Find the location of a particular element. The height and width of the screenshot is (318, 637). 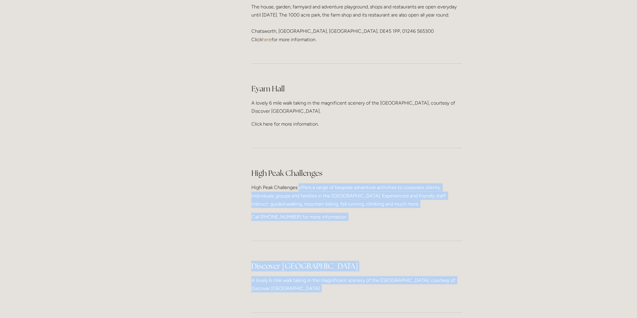

h2: Eyam Hall is located at coordinates (357, 89).